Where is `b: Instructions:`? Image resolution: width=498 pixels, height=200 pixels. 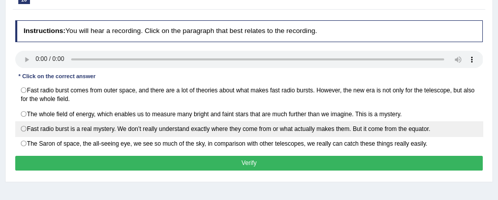 b: Instructions: is located at coordinates (44, 30).